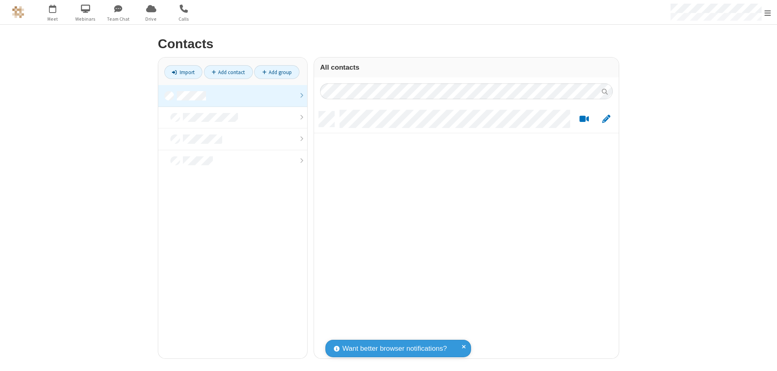 This screenshot has height=371, width=777. Describe the element at coordinates (584, 119) in the screenshot. I see `button: Start a video meeting` at that location.